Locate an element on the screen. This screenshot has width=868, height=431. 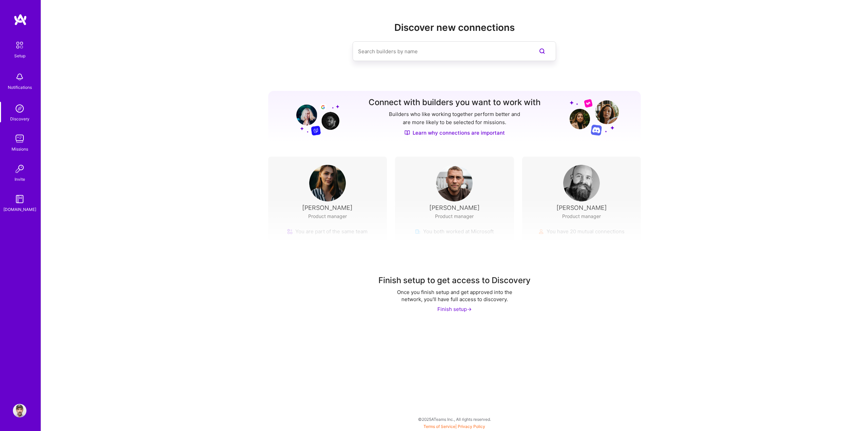
div: © 2025 ATeams Inc., All rights reserved. is located at coordinates (455, 419).